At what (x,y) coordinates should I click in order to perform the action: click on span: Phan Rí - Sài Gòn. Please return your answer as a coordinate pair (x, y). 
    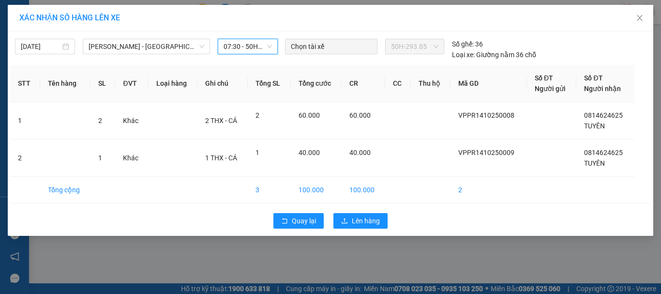
    Looking at the image, I should click on (146, 46).